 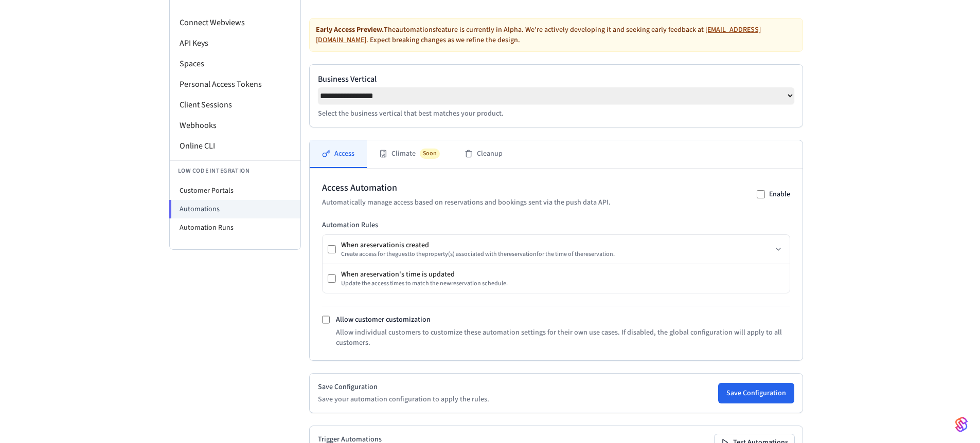 I want to click on li: Automation Runs, so click(x=235, y=228).